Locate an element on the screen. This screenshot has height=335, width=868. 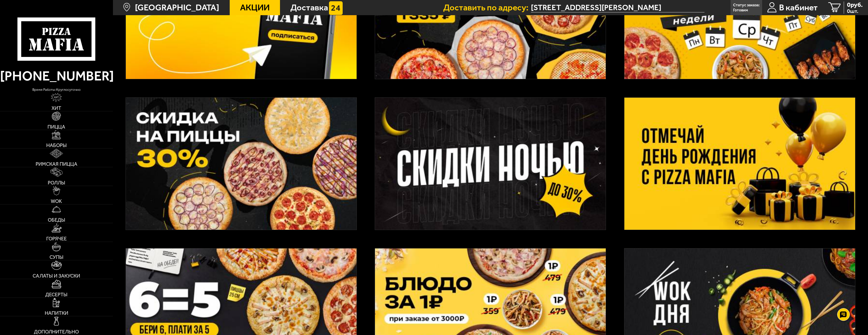
p: Готовим is located at coordinates (741, 10).